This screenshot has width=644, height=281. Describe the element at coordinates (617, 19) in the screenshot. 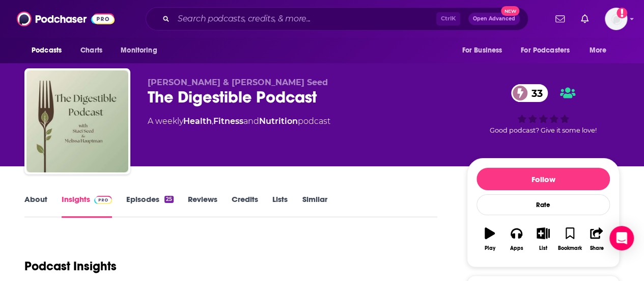

I see `button: Show profile menu` at that location.